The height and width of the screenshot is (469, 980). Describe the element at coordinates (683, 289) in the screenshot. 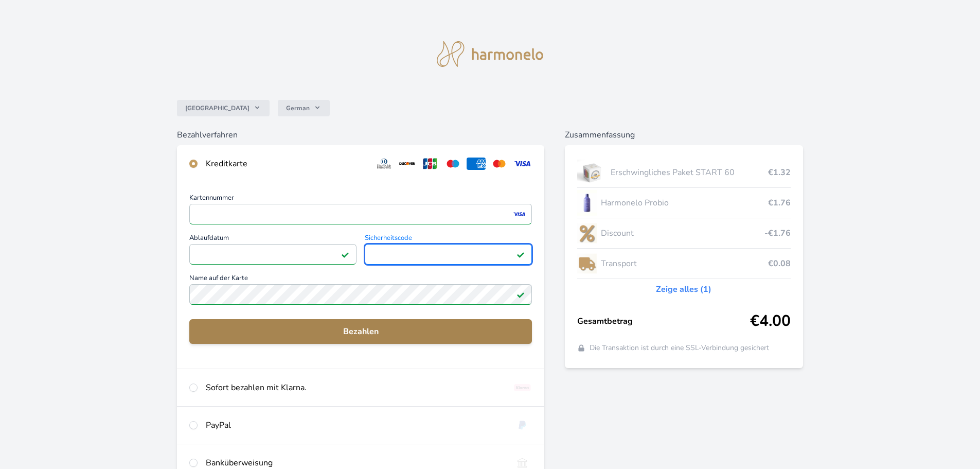

I see `a: Zeige alles (1)` at that location.